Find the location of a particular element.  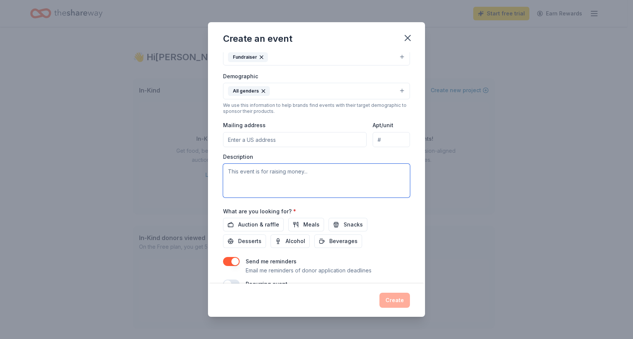

span: Snacks is located at coordinates (353, 225).